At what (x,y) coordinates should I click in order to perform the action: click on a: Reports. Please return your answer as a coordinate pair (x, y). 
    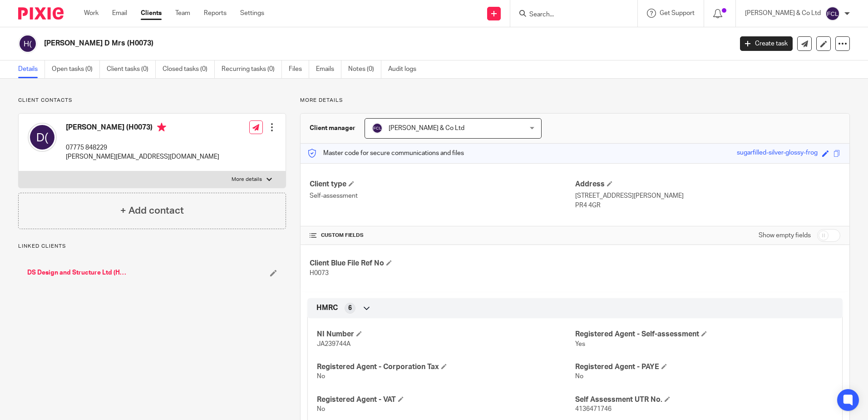
    Looking at the image, I should click on (215, 13).